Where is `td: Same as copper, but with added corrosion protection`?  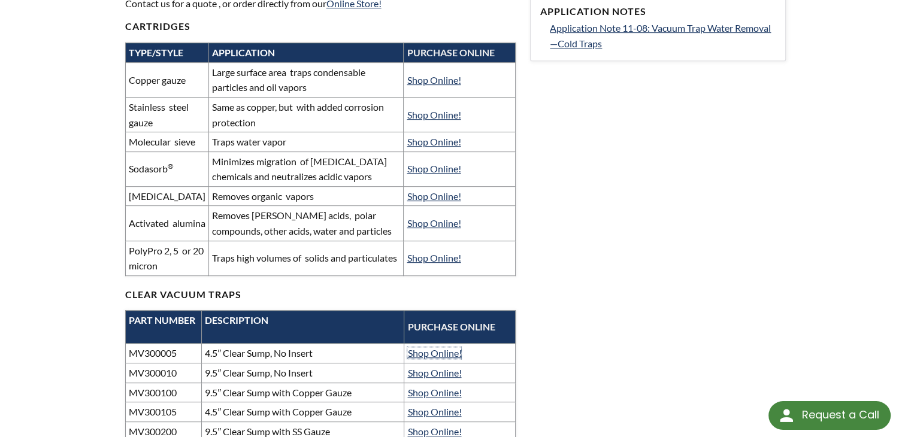
td: Same as copper, but with added corrosion protection is located at coordinates (306, 114).